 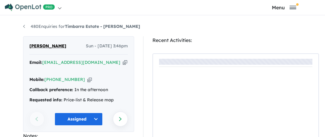 What do you see at coordinates (46, 100) in the screenshot?
I see `strong: Requested info:` at bounding box center [46, 100].